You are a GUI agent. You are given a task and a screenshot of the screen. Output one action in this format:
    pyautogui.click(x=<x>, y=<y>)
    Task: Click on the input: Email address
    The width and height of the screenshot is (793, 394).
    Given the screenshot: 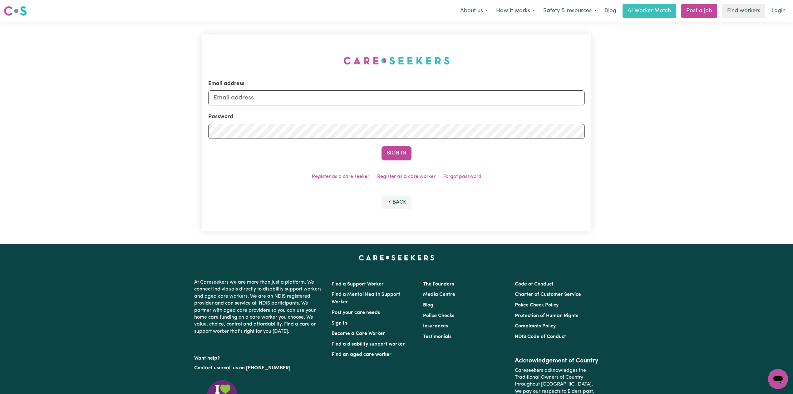 What is the action you would take?
    pyautogui.click(x=397, y=98)
    